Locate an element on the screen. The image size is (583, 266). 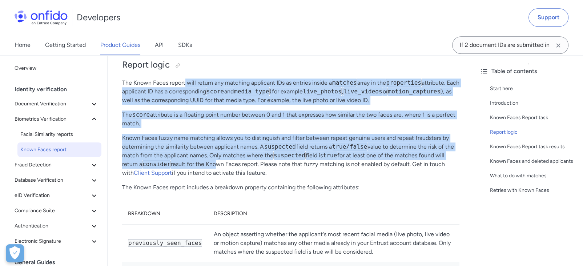
div: Table of contents is located at coordinates (528, 71).